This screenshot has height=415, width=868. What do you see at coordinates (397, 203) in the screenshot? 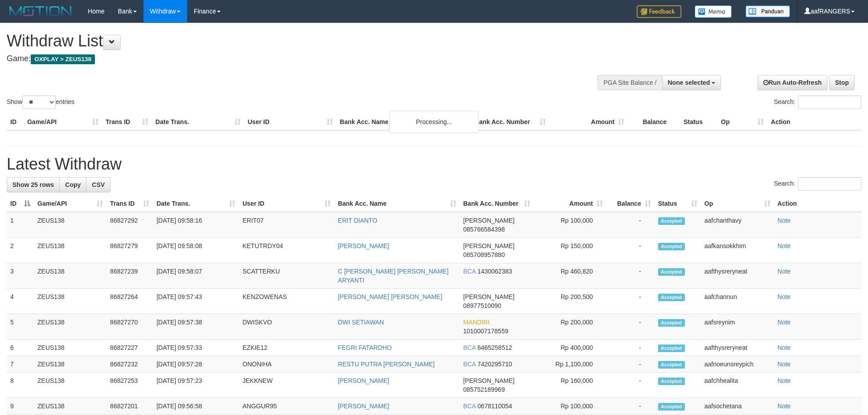
I see `th: Bank Acc. Name: activate to sort column ascending` at bounding box center [397, 203].